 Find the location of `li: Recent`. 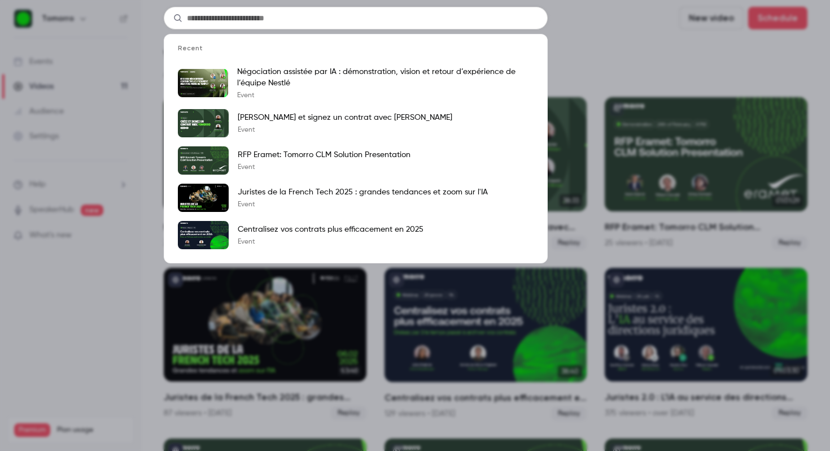

li: Recent is located at coordinates (356, 53).